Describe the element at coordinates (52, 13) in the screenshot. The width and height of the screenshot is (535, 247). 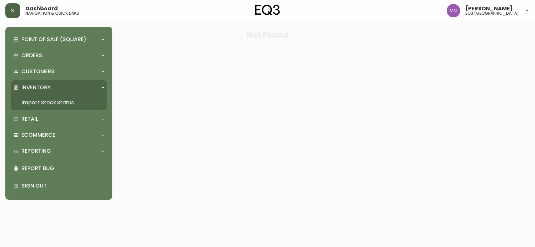
I see `h5: navigation & quick links` at that location.